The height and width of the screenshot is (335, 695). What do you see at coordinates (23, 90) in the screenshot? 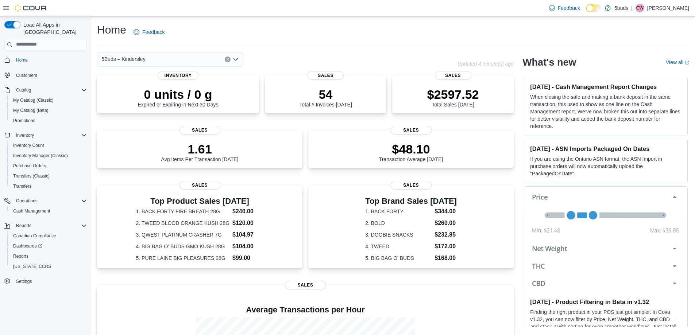
I see `span: Catalog` at bounding box center [23, 90].